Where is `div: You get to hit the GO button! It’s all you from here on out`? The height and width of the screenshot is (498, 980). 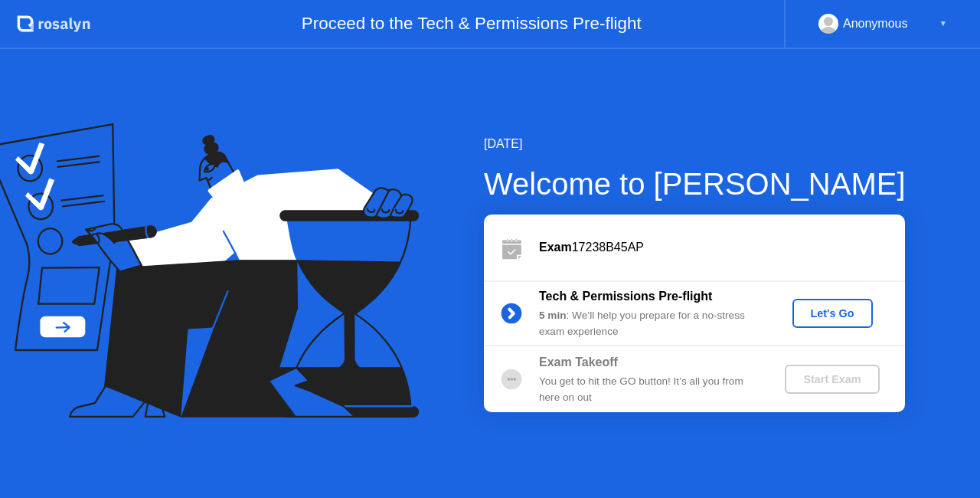
div: You get to hit the GO button! It’s all you from here on out is located at coordinates (649, 389).